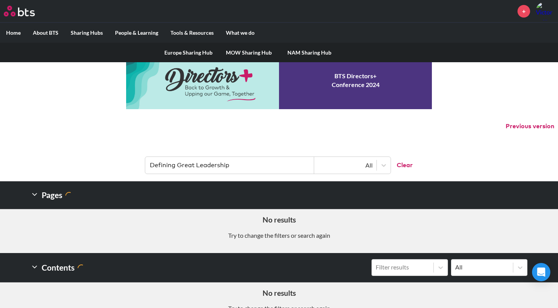 The width and height of the screenshot is (558, 308). Describe the element at coordinates (45, 33) in the screenshot. I see `label: About BTS` at that location.